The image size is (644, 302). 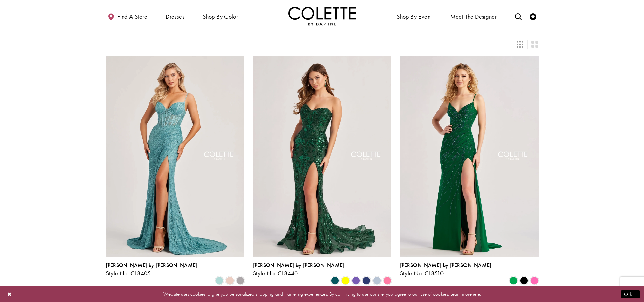 I want to click on span: Style No. CL8405, so click(x=129, y=273).